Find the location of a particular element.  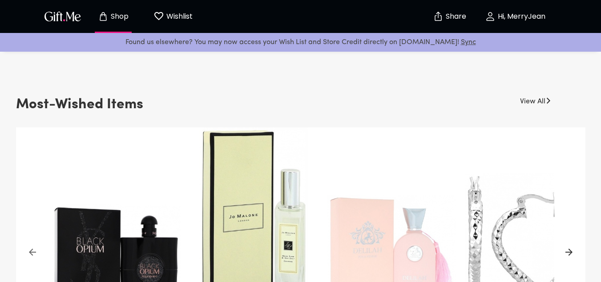

p: Hi, MerryJean is located at coordinates (520, 16).